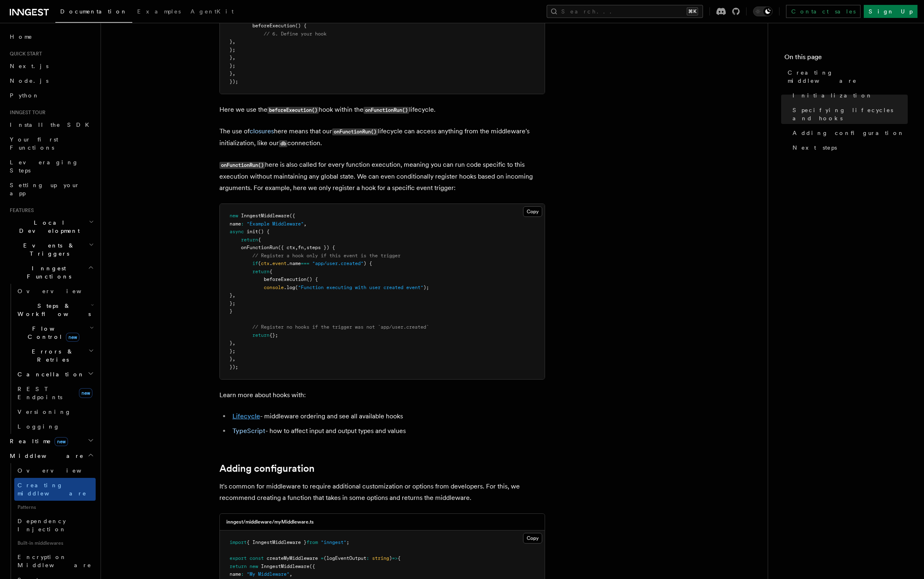 Image resolution: width=924 pixels, height=579 pixels. What do you see at coordinates (55, 561) in the screenshot?
I see `a: Encryption Middleware` at bounding box center [55, 561].